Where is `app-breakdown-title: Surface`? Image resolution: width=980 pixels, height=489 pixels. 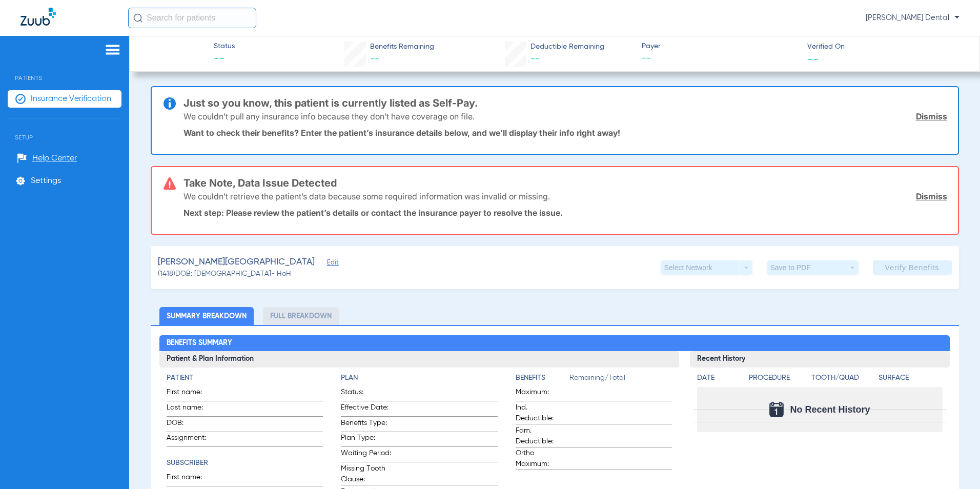
app-breakdown-title: Surface is located at coordinates (910, 379).